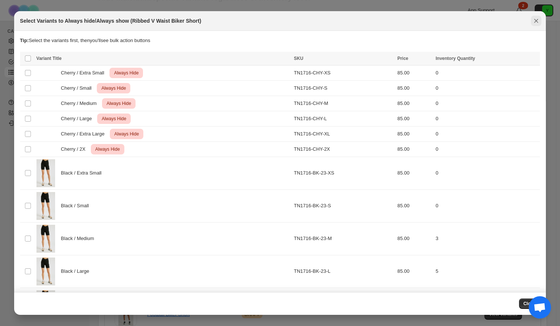 Image resolution: width=560 pixels, height=326 pixels. Describe the element at coordinates (280, 41) in the screenshot. I see `p: Select the variants first, then you'll see bulk action buttons` at that location.